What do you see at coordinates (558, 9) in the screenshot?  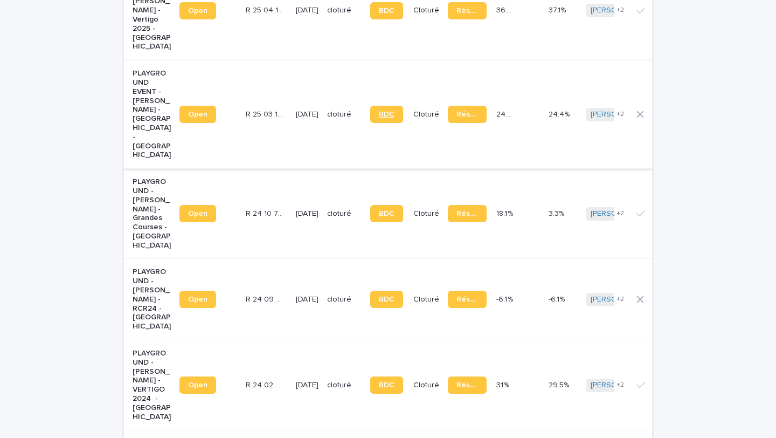 I see `p: 37.1%` at bounding box center [558, 9].